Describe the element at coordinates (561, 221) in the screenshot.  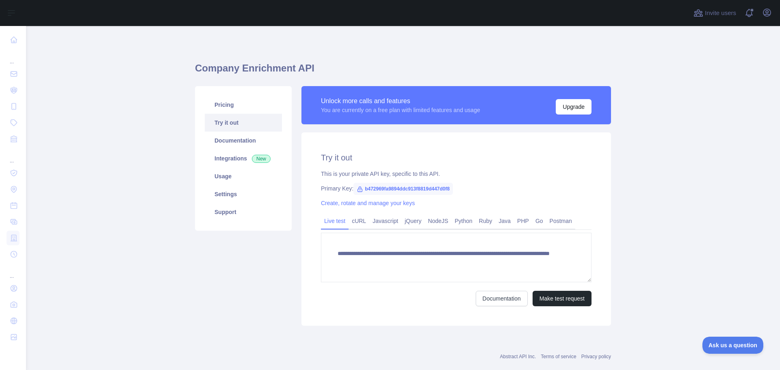
I see `a: Postman` at that location.